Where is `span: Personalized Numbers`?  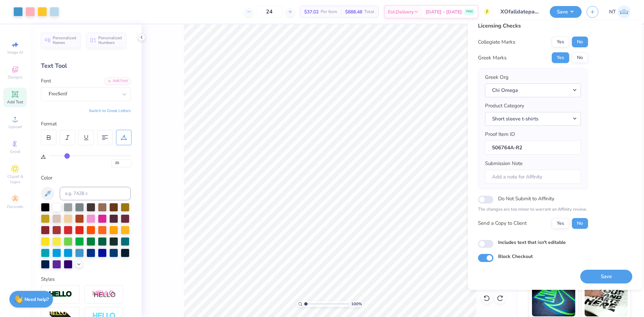
span: Personalized Numbers is located at coordinates (110, 40).